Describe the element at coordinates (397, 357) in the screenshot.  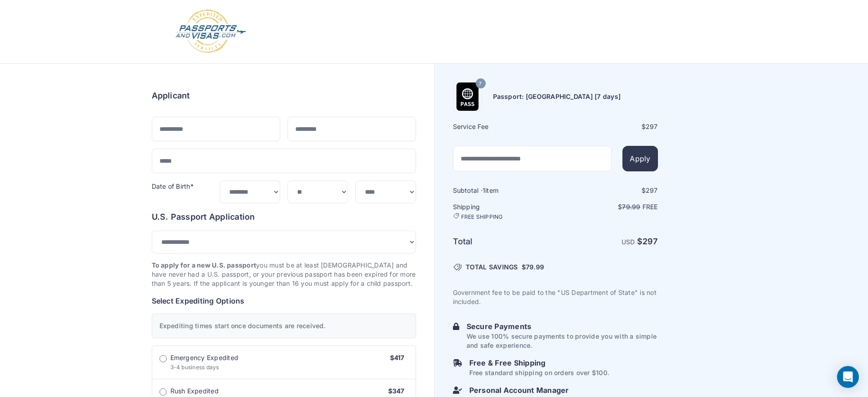
I see `span: $417` at that location.